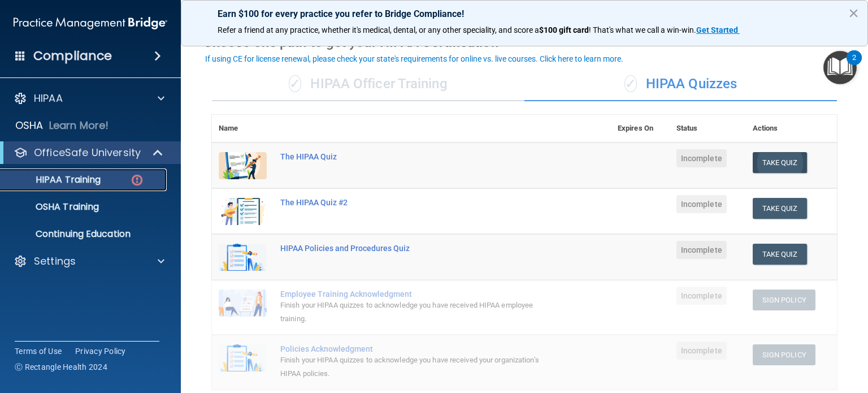 The width and height of the screenshot is (868, 393). Describe the element at coordinates (368, 84) in the screenshot. I see `div: HIPAA Officer Training` at that location.